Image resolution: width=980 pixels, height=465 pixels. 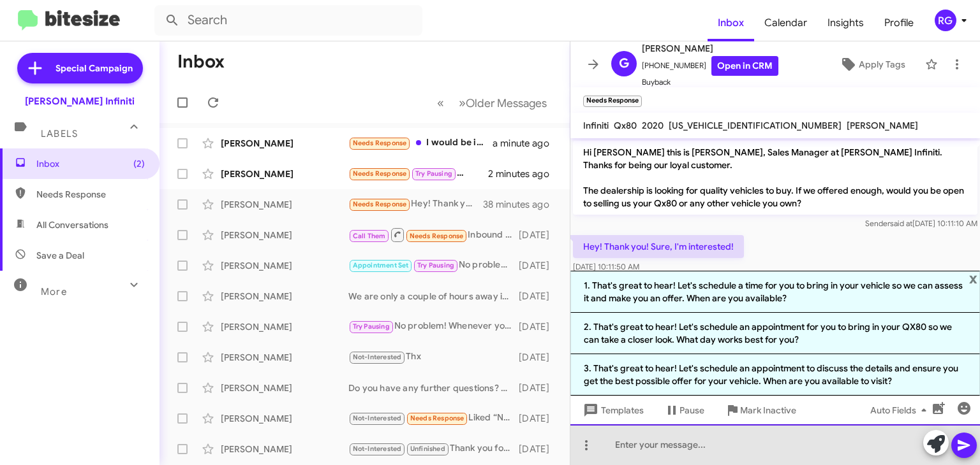 What do you see at coordinates (433, 388) in the screenshot?
I see `div: Do you have any further questions? Are you still in the market for a vehicle?` at bounding box center [433, 388].